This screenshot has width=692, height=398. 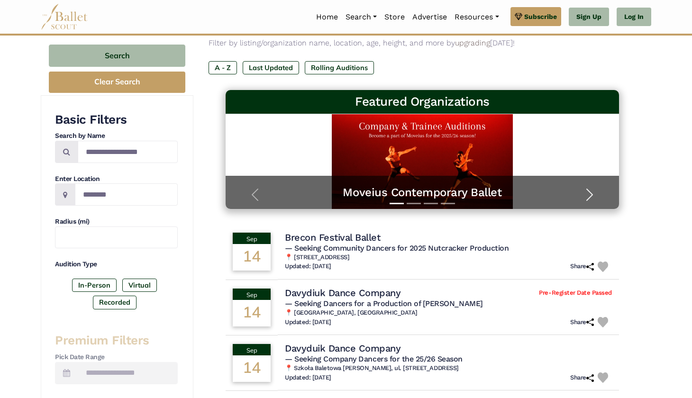 I want to click on span: — Seeking Company Dancers for the 25/26 Season, so click(x=374, y=359).